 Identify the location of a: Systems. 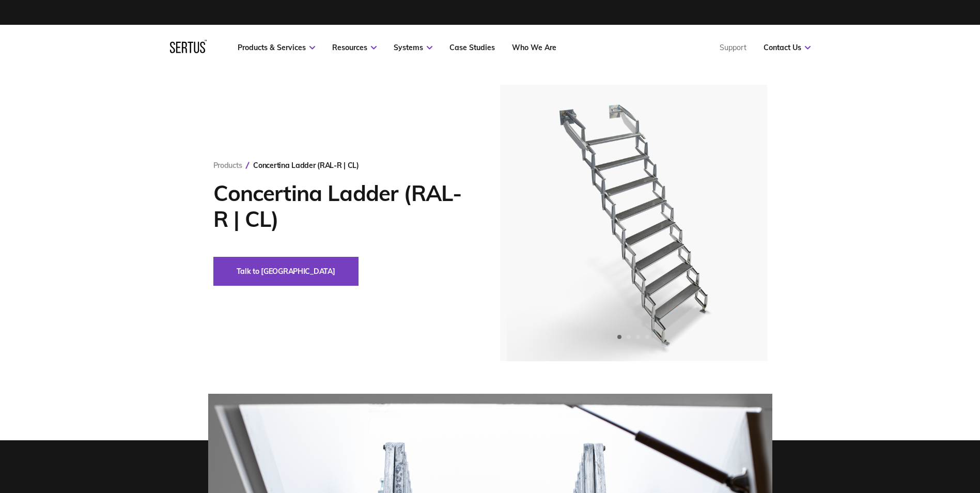
(413, 48).